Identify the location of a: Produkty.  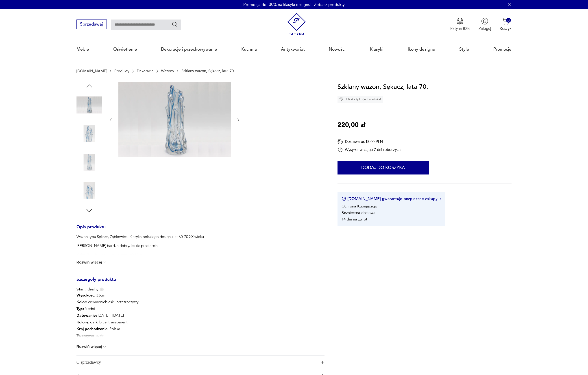
(122, 71).